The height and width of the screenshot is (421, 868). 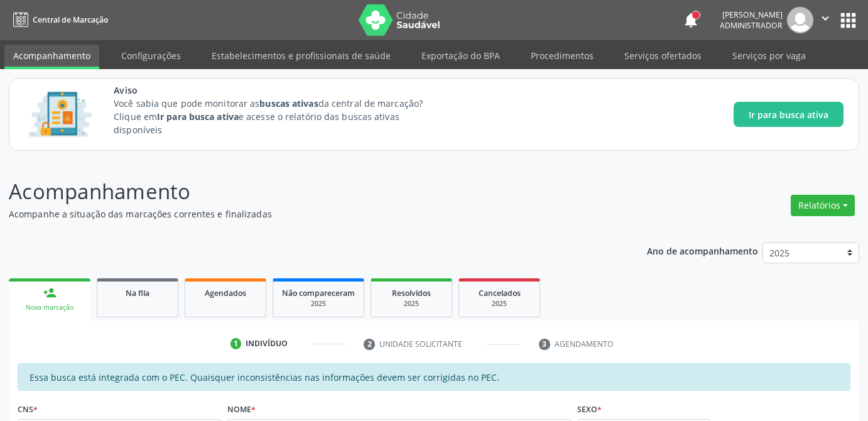 I want to click on a: Acompanhamento, so click(x=52, y=57).